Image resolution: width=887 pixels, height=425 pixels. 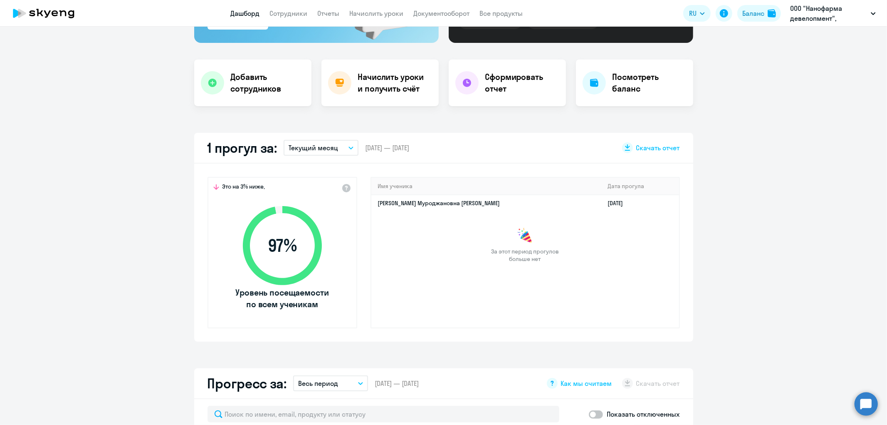 I want to click on h2: Прогресс за:, so click(x=247, y=383).